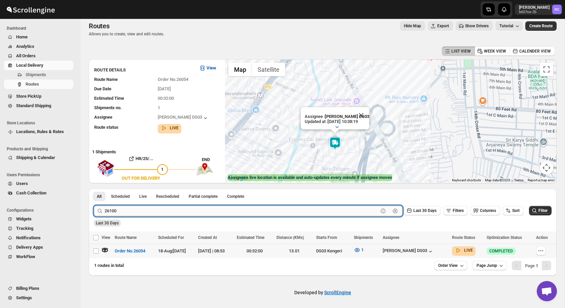  Describe the element at coordinates (102, 150) in the screenshot. I see `b: 1 Shipments` at that location.